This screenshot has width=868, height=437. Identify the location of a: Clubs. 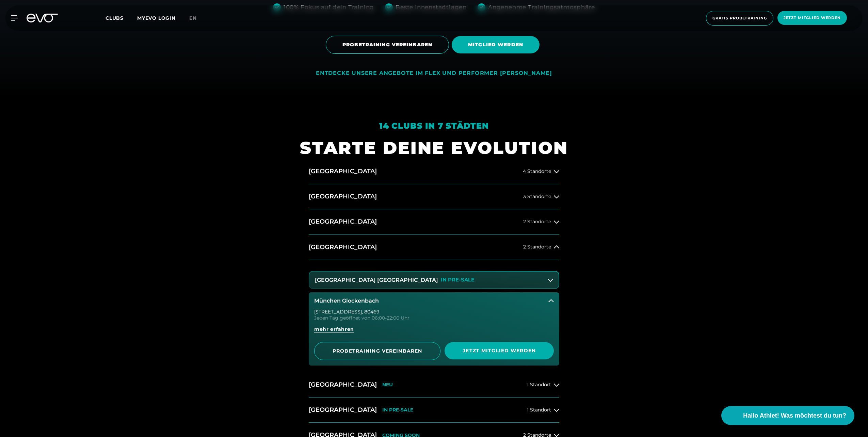
(121, 18).